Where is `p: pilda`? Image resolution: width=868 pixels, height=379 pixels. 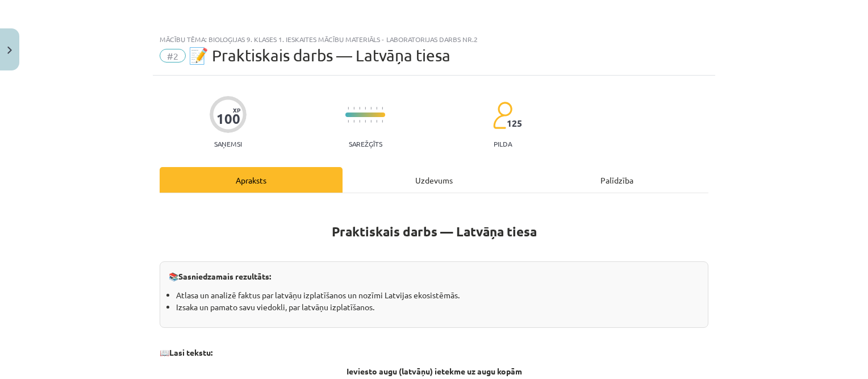
p: pilda is located at coordinates (503, 144).